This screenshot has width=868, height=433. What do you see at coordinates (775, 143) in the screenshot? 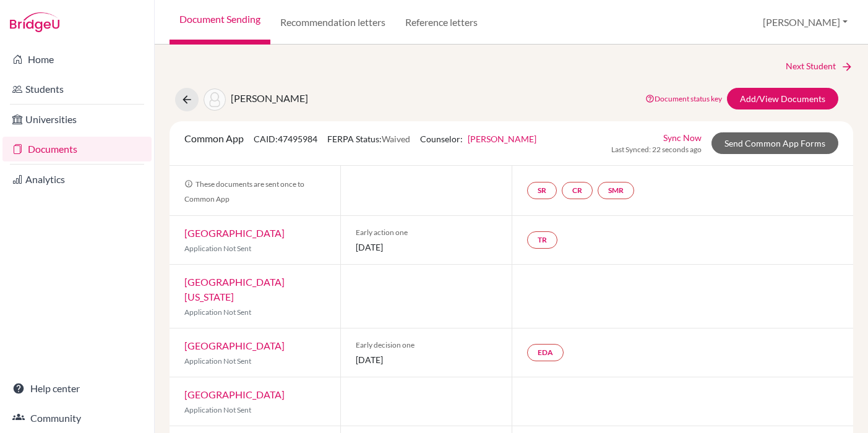
I see `a: Send Common App Forms` at bounding box center [775, 143].